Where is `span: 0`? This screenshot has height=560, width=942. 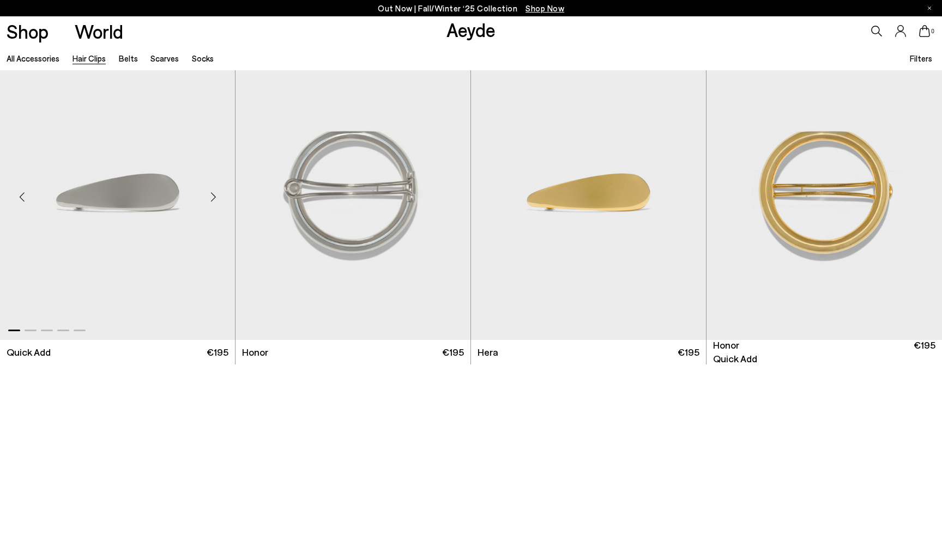 span: 0 is located at coordinates (933, 31).